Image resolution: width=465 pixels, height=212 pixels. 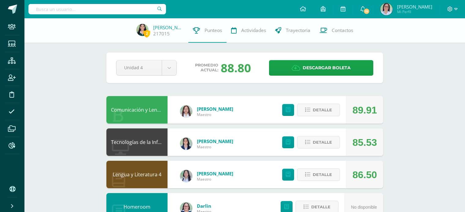 What do you see at coordinates (153, 110) in the screenshot?
I see `a: Comunicación y Lenguaje L3 Inglés 4` at bounding box center [153, 110].